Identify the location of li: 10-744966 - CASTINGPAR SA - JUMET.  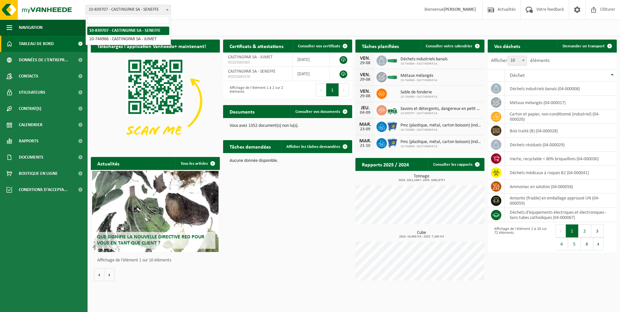
(128, 39).